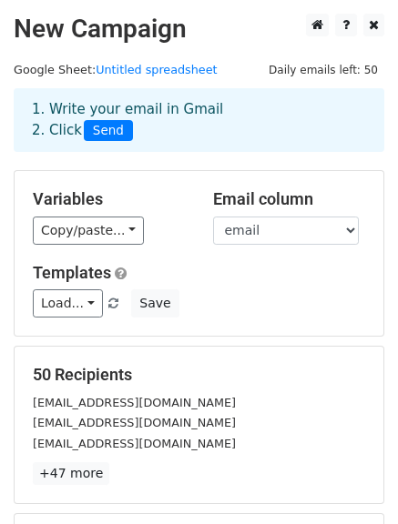 This screenshot has height=524, width=398. Describe the element at coordinates (108, 131) in the screenshot. I see `span: Send` at that location.